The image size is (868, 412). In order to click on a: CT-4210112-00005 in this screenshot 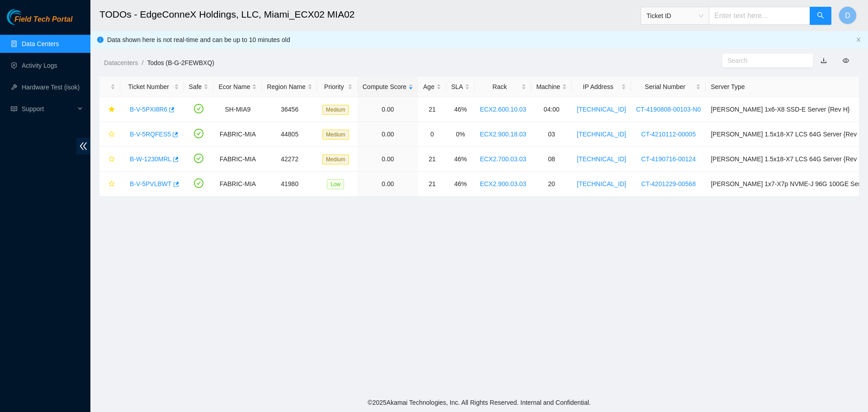, I will do `click(668, 134)`.